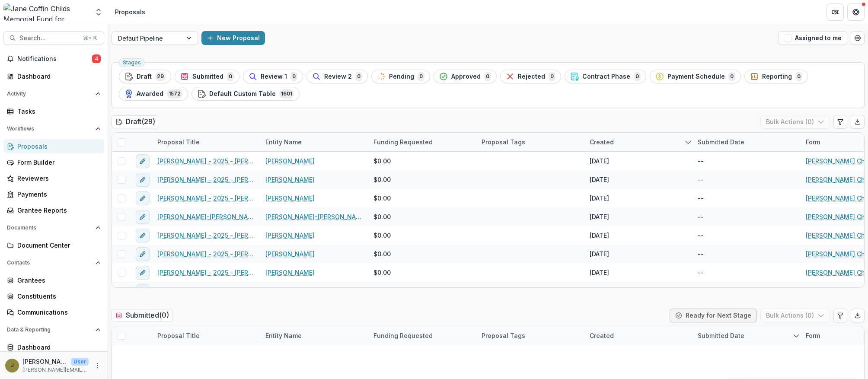  What do you see at coordinates (57, 76) in the screenshot?
I see `div: Dashboard` at bounding box center [57, 76].